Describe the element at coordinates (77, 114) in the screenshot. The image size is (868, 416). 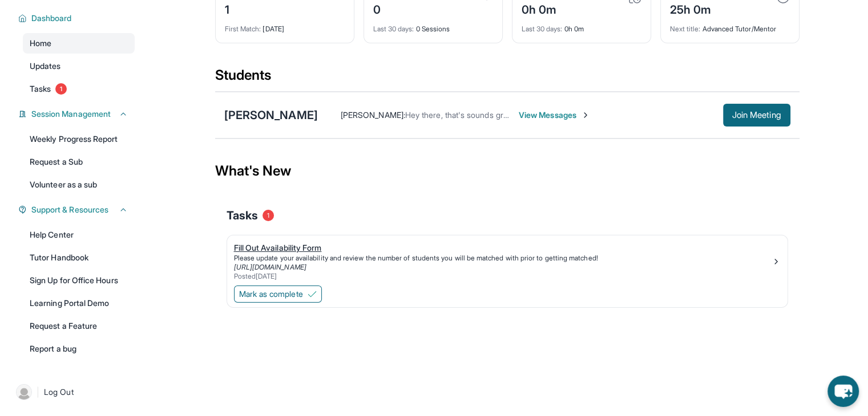
I see `button: Session Management` at that location.